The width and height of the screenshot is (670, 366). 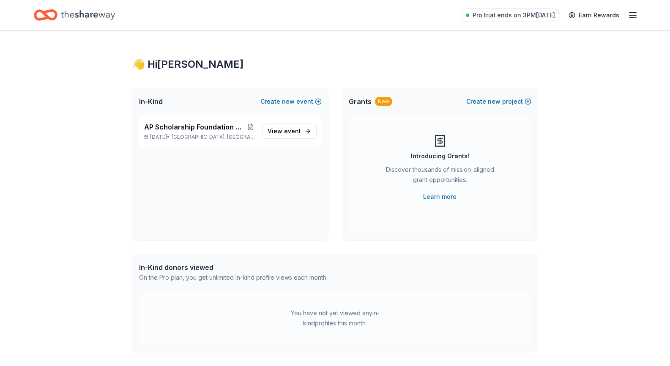 I want to click on button: Createnewproject, so click(x=499, y=101).